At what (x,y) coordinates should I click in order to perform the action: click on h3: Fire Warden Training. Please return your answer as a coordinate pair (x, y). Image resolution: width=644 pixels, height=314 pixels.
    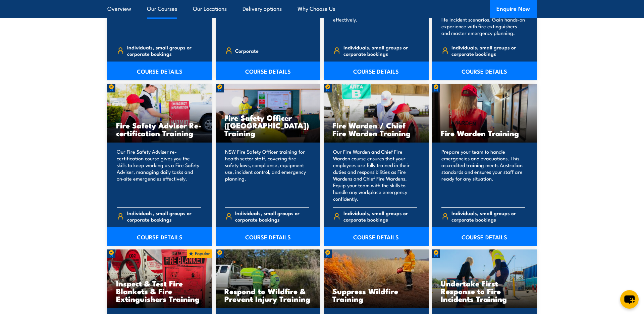
    Looking at the image, I should click on (485, 133).